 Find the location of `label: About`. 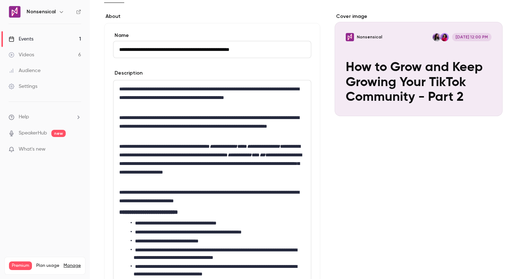

label: About is located at coordinates (212, 17).